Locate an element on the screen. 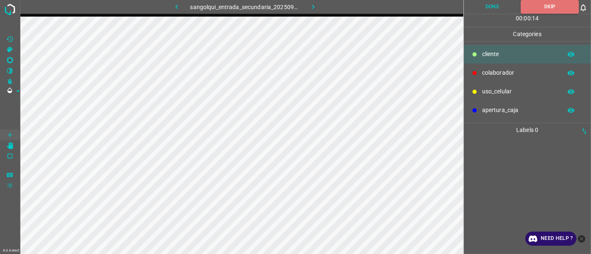 Image resolution: width=591 pixels, height=254 pixels. p: apertura_caja is located at coordinates (520, 110).